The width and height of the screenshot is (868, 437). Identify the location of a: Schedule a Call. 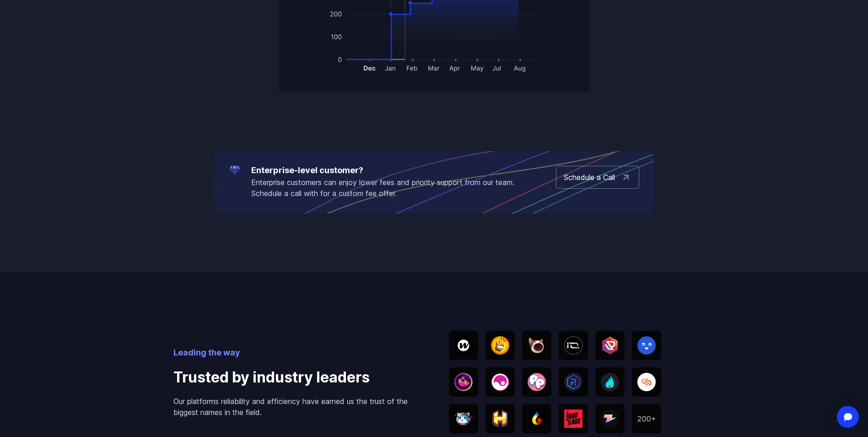
(598, 177).